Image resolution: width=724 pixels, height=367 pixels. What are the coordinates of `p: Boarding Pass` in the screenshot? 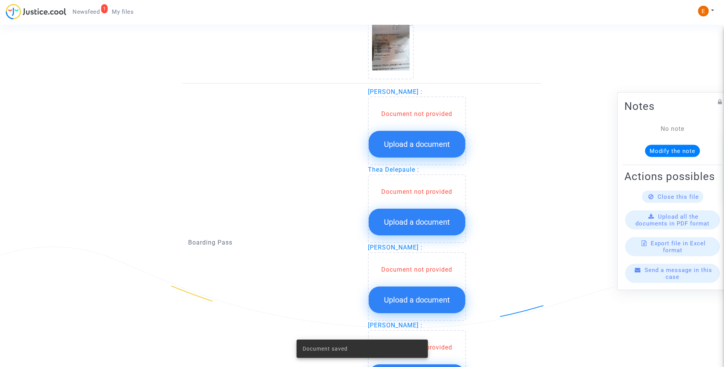 It's located at (272, 242).